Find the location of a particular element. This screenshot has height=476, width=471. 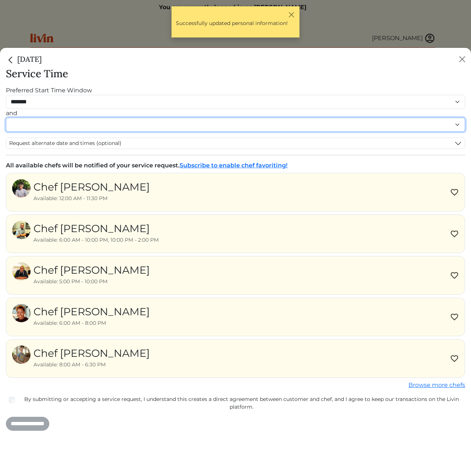

img: b64703ed339b54c2c4b6dc4b178d5e4b is located at coordinates (21, 354).